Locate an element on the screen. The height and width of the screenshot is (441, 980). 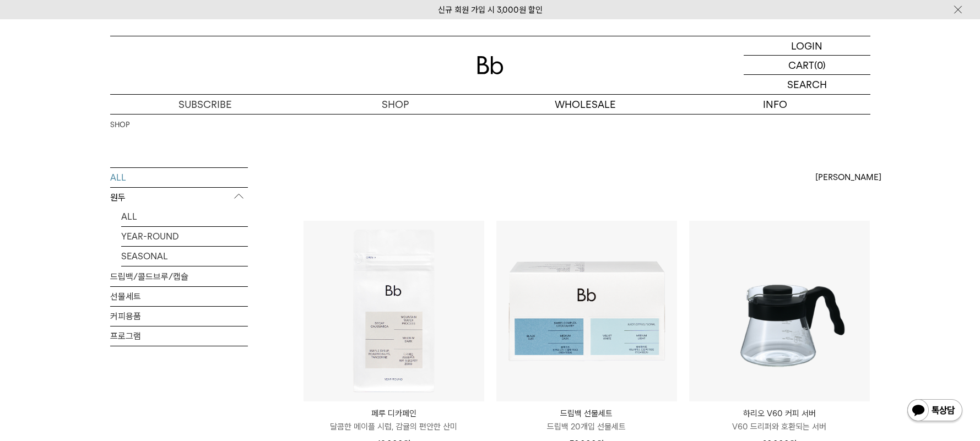
p: 페루 디카페인 is located at coordinates (394, 414).